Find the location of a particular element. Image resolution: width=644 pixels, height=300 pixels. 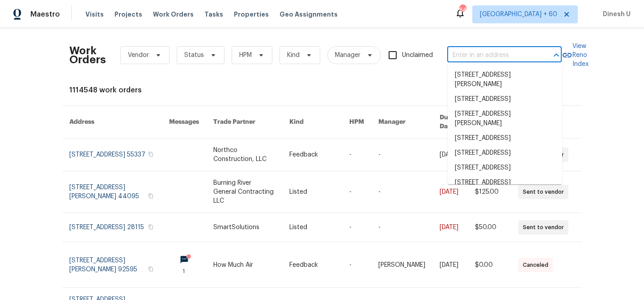

th: Manager is located at coordinates (401, 122).